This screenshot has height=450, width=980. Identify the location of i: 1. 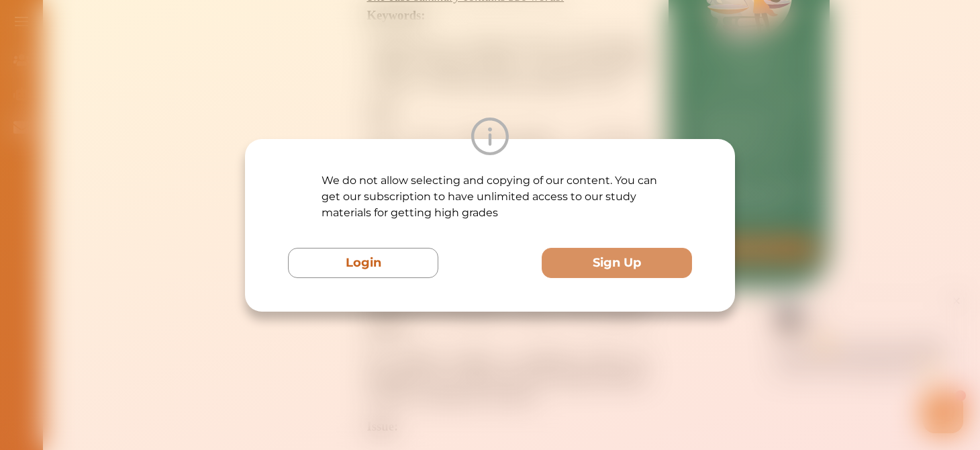
(303, 105).